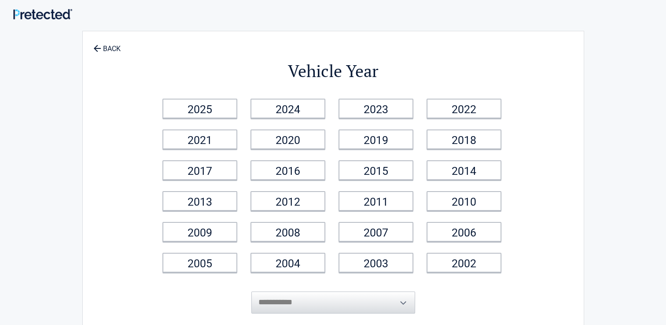  I want to click on a: 2010, so click(464, 201).